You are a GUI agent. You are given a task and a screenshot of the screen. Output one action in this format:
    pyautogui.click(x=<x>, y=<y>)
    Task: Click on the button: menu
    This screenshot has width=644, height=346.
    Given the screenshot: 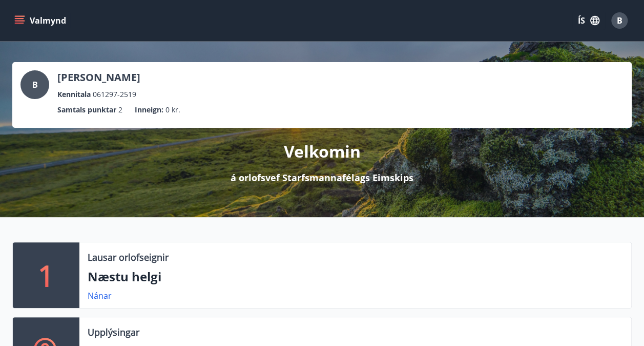 What is the action you would take?
    pyautogui.click(x=41, y=20)
    